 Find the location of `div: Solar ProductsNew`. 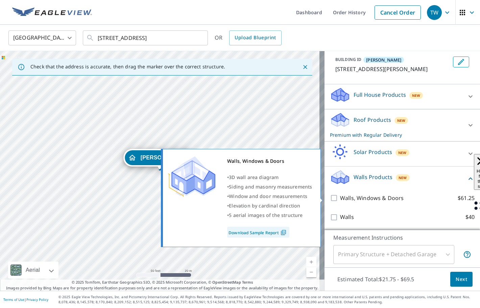

div: Solar ProductsNew is located at coordinates (402, 153).